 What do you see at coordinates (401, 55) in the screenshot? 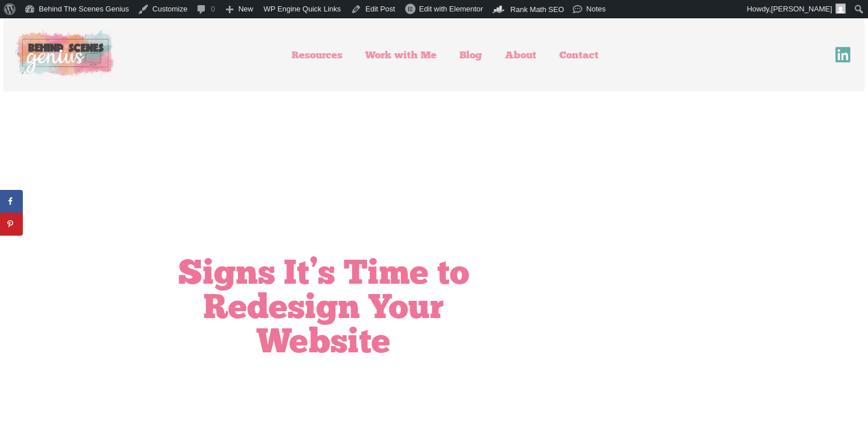
I see `a: Work with Me` at bounding box center [401, 55].